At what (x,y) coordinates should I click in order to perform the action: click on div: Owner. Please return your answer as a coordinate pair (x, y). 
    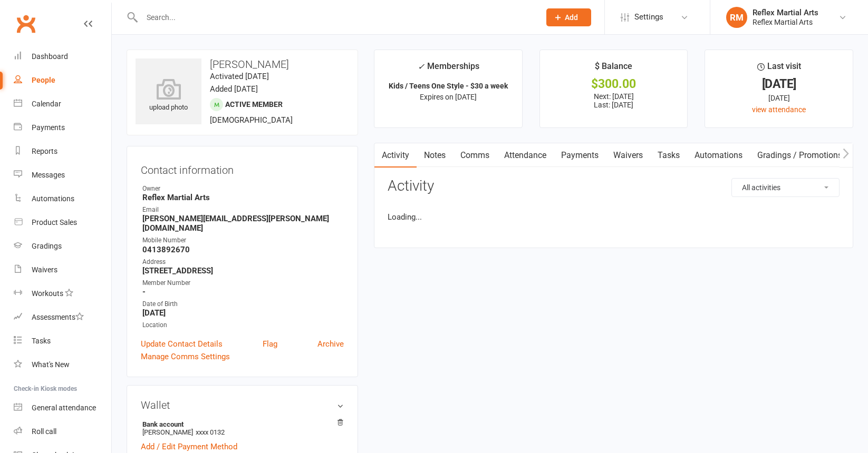
    Looking at the image, I should click on (243, 188).